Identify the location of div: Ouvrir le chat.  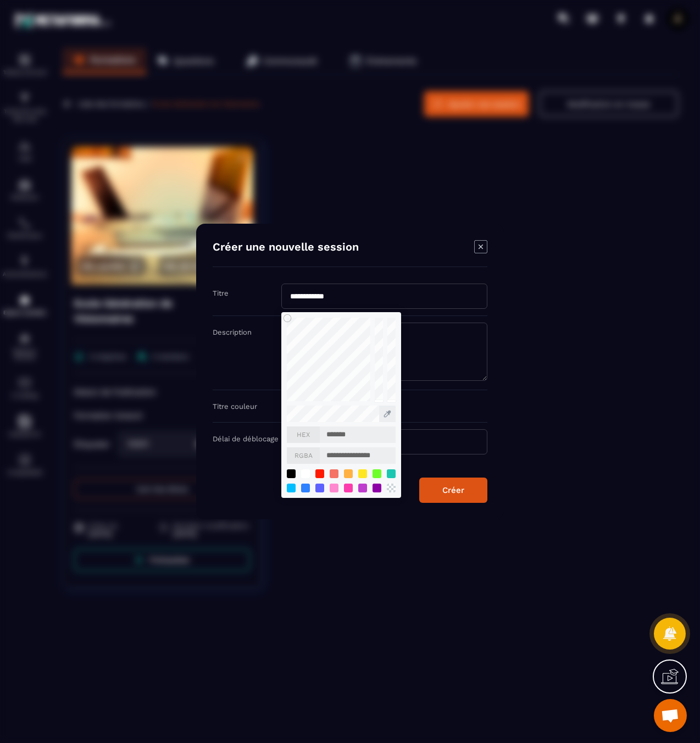
(670, 715).